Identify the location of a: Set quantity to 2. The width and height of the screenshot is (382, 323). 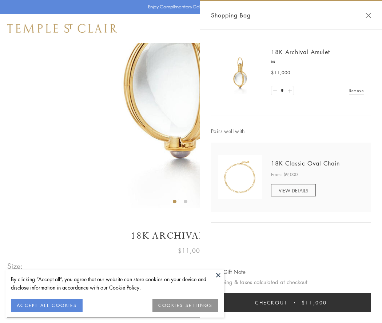
(290, 91).